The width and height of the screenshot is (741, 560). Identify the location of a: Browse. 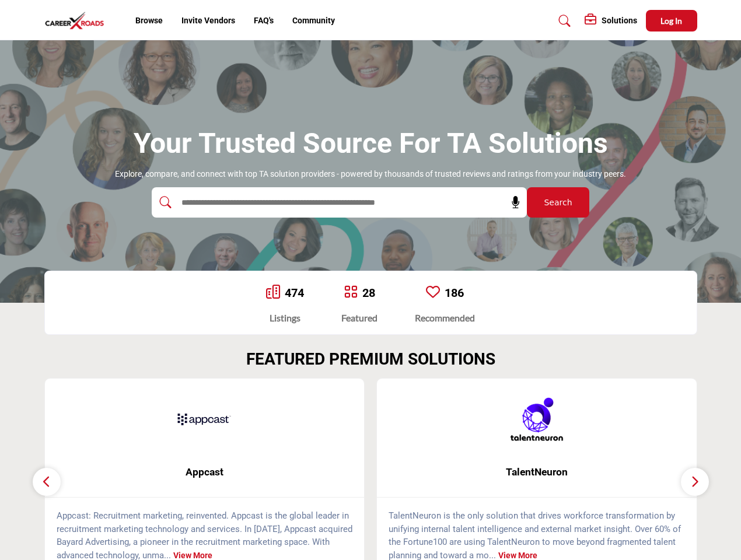
(149, 20).